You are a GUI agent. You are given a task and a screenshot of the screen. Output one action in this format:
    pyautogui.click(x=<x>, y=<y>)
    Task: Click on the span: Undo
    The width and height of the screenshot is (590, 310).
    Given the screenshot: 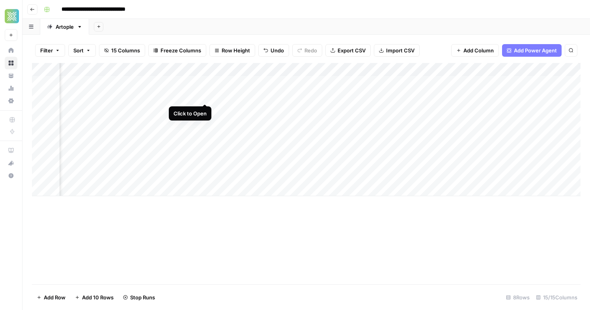 What is the action you would take?
    pyautogui.click(x=277, y=50)
    